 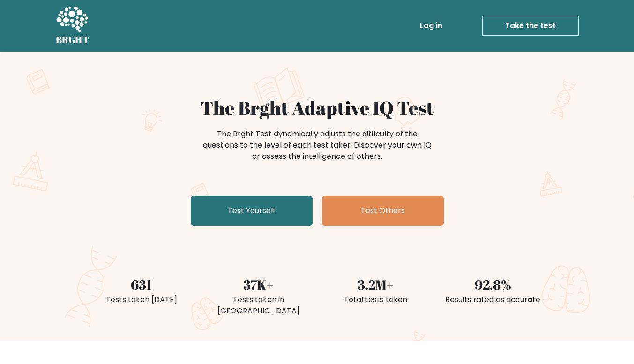 What do you see at coordinates (252, 211) in the screenshot?
I see `a: Test Yourself` at bounding box center [252, 211].